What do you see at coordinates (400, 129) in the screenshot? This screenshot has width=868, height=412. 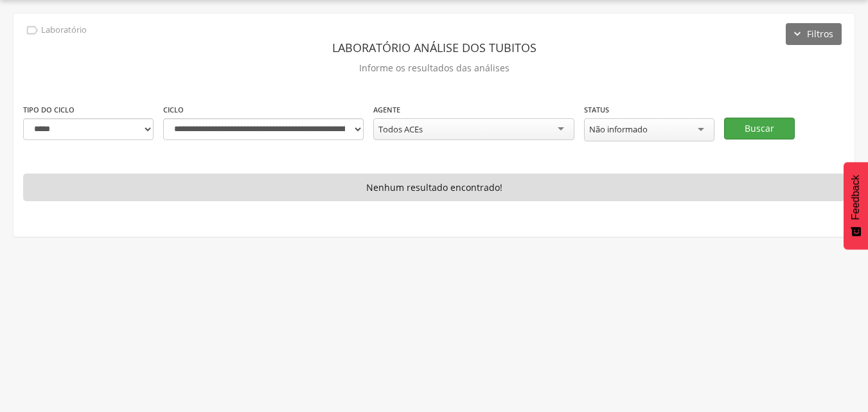 I see `div: Todos ACEs` at bounding box center [400, 129].